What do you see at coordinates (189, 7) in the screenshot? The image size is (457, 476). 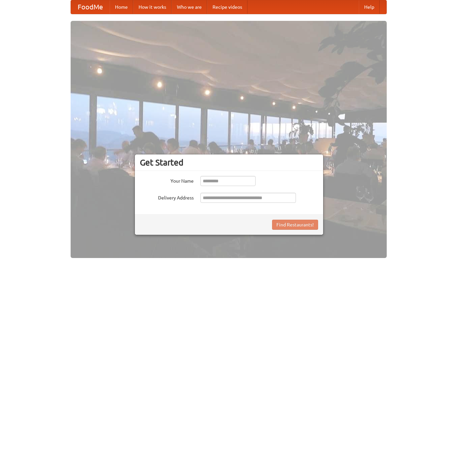 I see `a: Who we are` at bounding box center [189, 7].